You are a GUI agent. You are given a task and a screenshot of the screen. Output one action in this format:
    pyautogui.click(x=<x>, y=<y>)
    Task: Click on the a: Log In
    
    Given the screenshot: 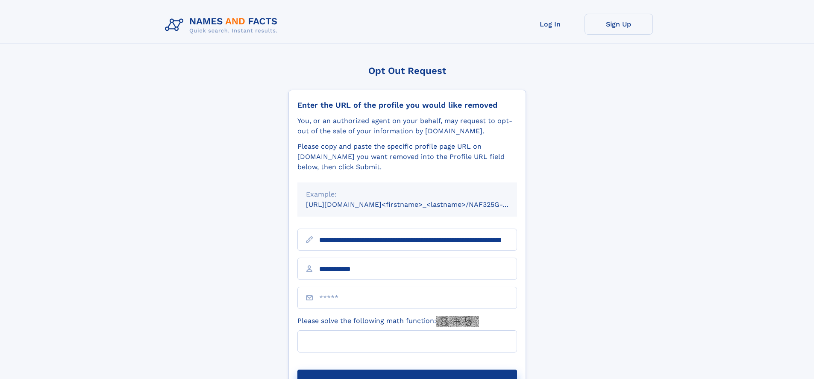 What is the action you would take?
    pyautogui.click(x=550, y=24)
    